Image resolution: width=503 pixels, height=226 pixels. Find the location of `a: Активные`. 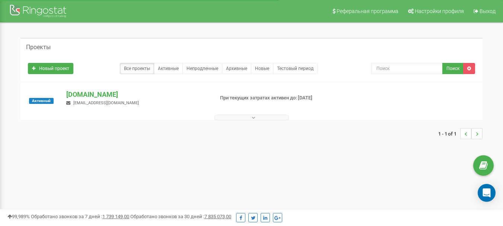

a: Активные is located at coordinates (168, 69).